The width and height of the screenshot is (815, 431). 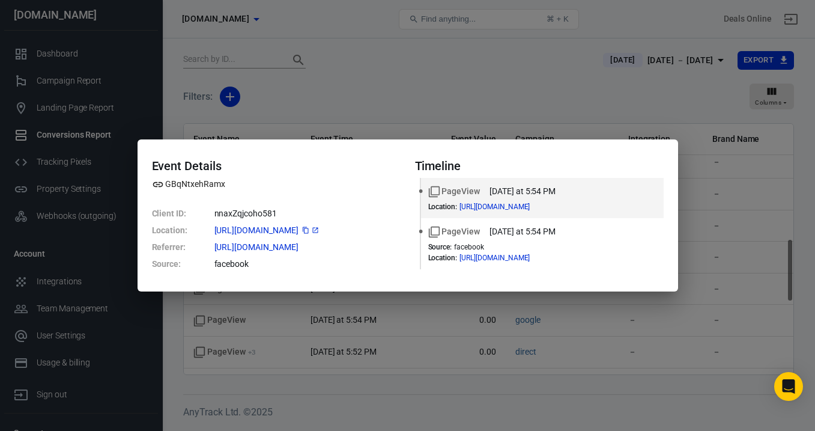 What do you see at coordinates (308, 247) in the screenshot?
I see `dd: http://m.facebook.com/` at bounding box center [308, 247].